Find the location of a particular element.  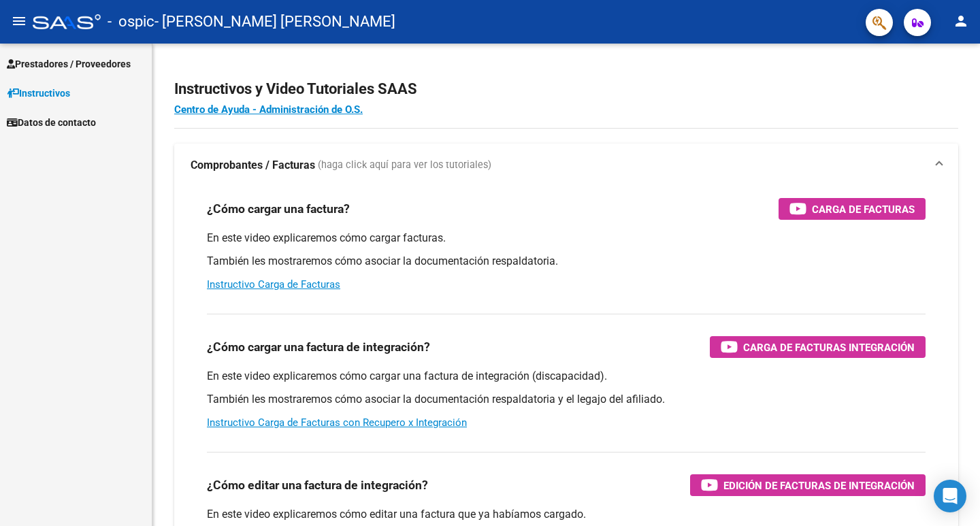

p: También les mostraremos cómo asociar la documentación respaldatoria y el legajo del afiliado. is located at coordinates (566, 400).